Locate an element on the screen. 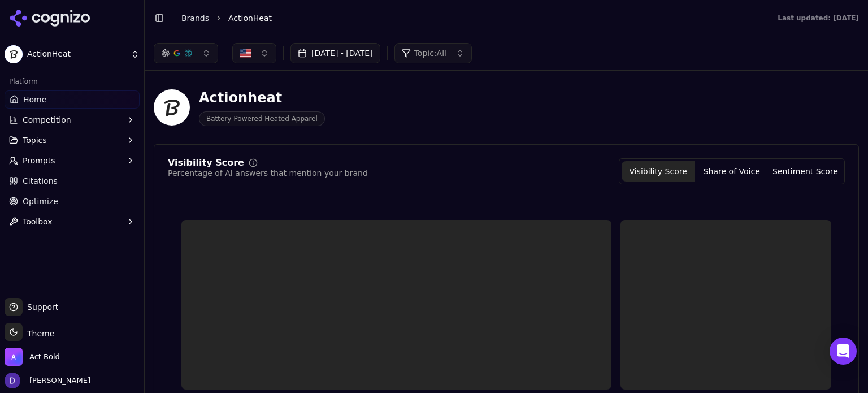  span: Act Bold is located at coordinates (45, 357).